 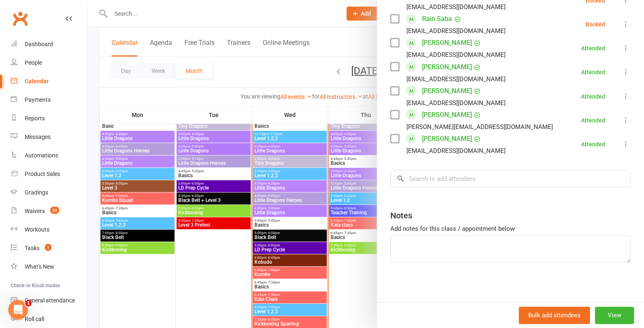 I want to click on div: People, so click(x=33, y=63).